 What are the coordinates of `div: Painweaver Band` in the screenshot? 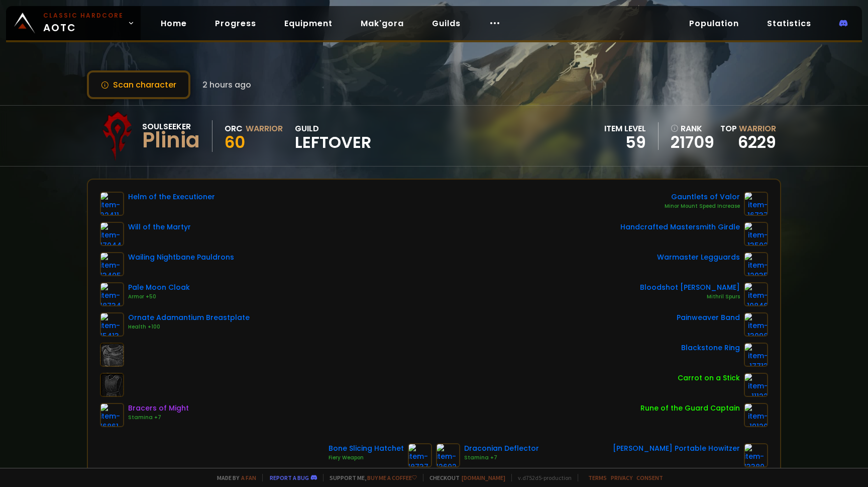 It's located at (709, 317).